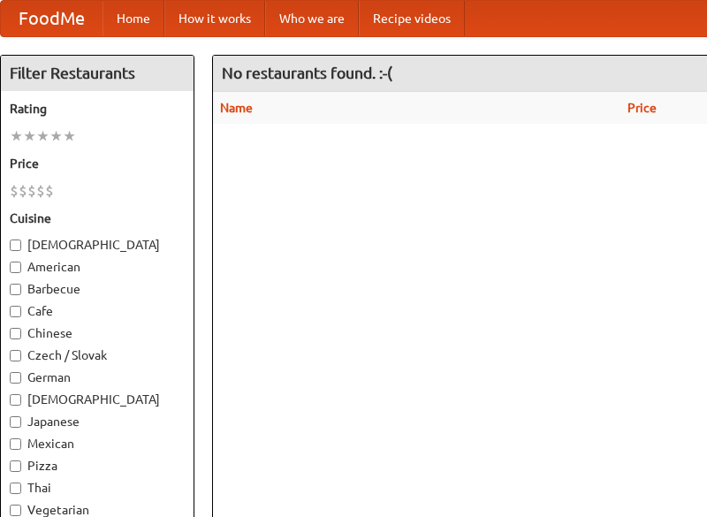  Describe the element at coordinates (97, 466) in the screenshot. I see `label: Pizza` at that location.